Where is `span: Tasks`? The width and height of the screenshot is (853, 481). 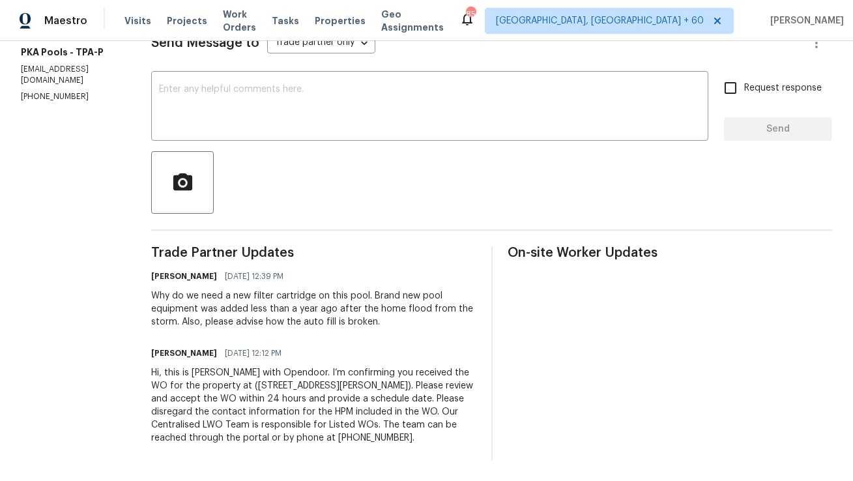 span: Tasks is located at coordinates (286, 21).